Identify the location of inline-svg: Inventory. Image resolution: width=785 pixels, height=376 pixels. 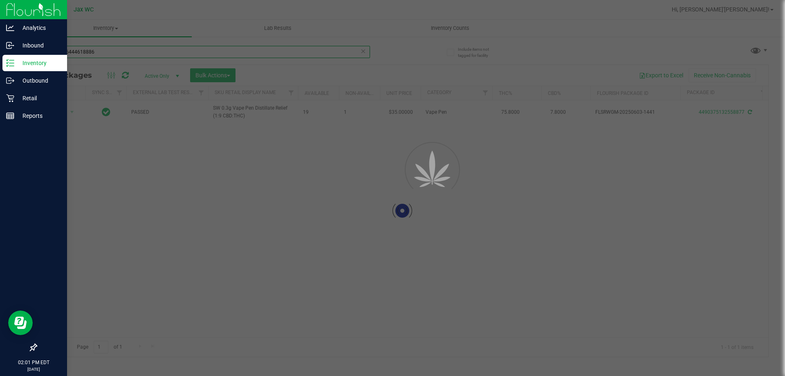
(10, 63).